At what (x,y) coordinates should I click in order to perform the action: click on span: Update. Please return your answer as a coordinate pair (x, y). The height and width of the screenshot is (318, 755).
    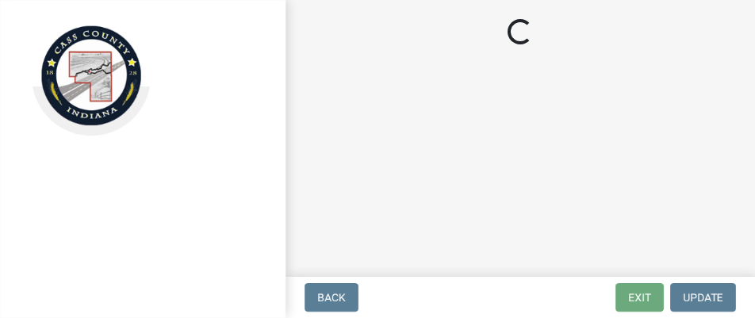
    Looking at the image, I should click on (702, 297).